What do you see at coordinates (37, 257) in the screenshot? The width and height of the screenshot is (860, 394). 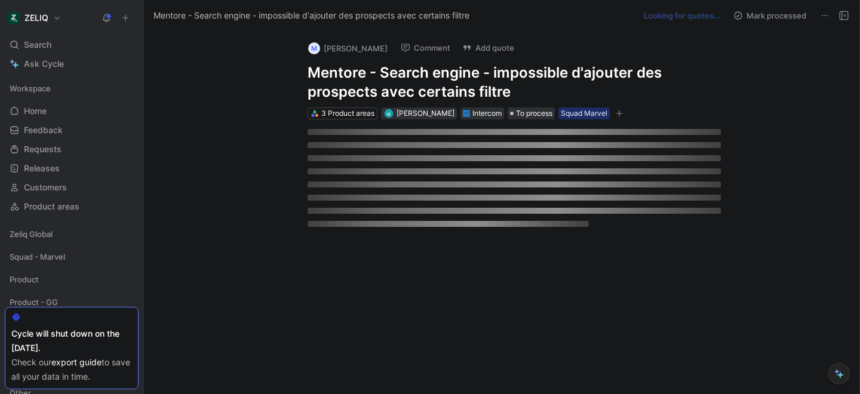 I see `span: Squad - Marvel` at bounding box center [37, 257].